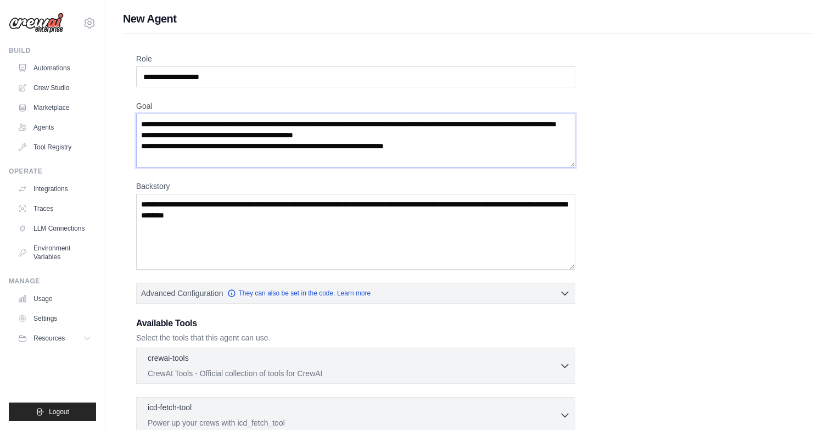  What do you see at coordinates (49, 338) in the screenshot?
I see `span: Resources` at bounding box center [49, 338].